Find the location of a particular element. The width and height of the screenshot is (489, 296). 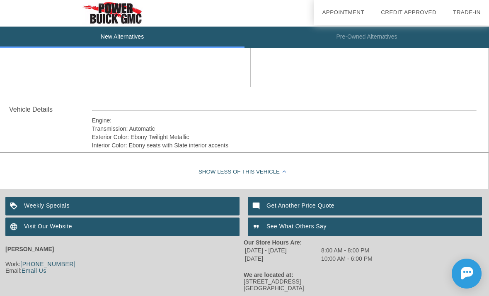

div: Visit Our Website is located at coordinates (122, 226).